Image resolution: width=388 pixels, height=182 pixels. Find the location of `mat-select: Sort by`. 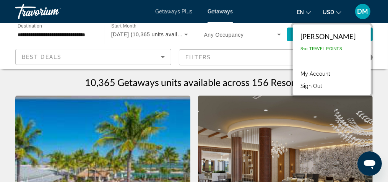

mat-select: Sort by is located at coordinates (93, 57).